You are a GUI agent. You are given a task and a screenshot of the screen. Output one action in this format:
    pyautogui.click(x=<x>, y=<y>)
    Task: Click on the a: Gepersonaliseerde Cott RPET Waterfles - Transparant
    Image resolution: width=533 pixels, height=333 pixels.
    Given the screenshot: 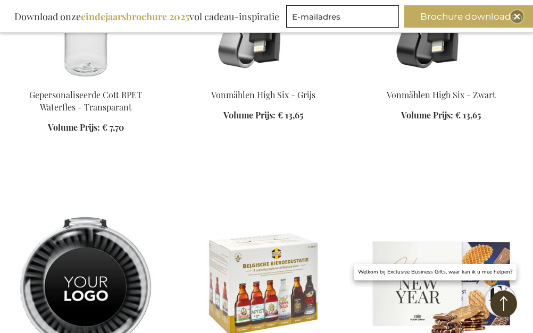 What is the action you would take?
    pyautogui.click(x=86, y=101)
    